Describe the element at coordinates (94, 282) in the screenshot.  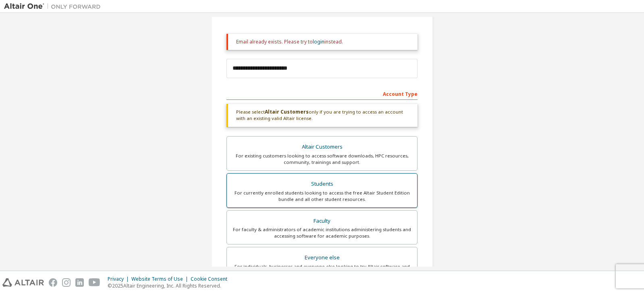
I see `img: youtube.svg` at that location.